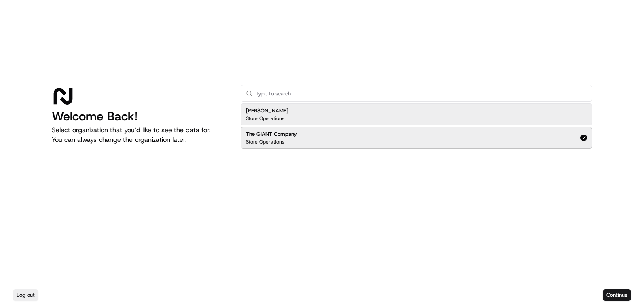 The height and width of the screenshot is (304, 644). I want to click on div: Suggestions, so click(416, 126).